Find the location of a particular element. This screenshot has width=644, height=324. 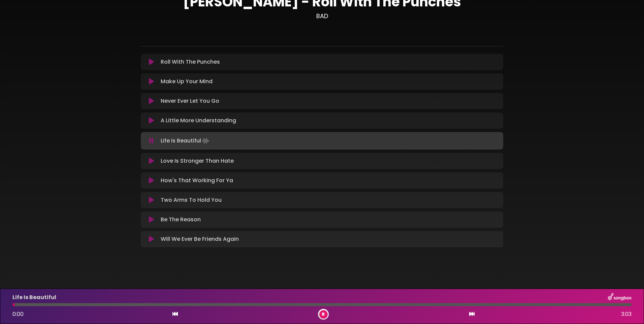

p: A Little More Understanding is located at coordinates (199, 120).